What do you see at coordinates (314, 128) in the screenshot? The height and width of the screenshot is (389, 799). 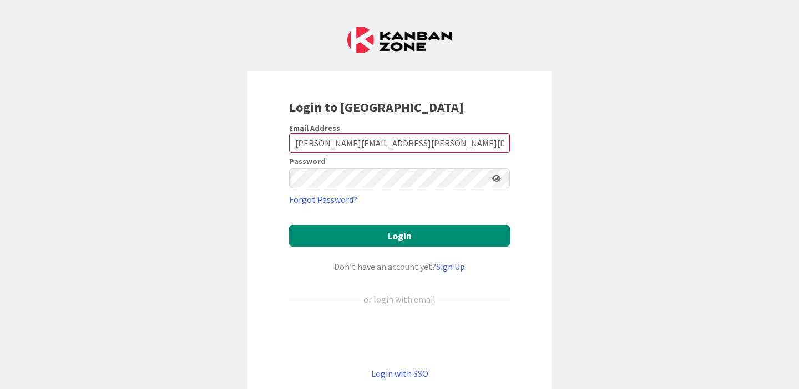 I see `label: Email Address` at bounding box center [314, 128].